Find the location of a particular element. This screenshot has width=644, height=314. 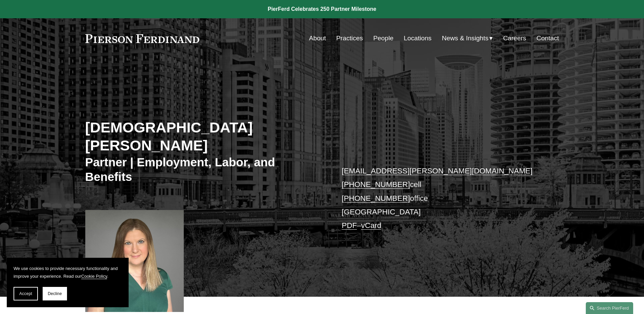

p: We use cookies to provide necessary functionality and improve your experience. Read our . is located at coordinates (68, 272).